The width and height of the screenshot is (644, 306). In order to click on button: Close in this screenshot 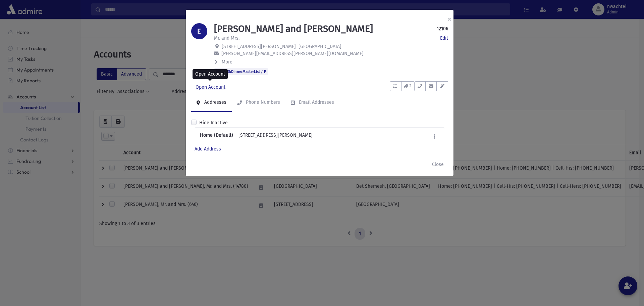, I will do `click(438, 164)`.